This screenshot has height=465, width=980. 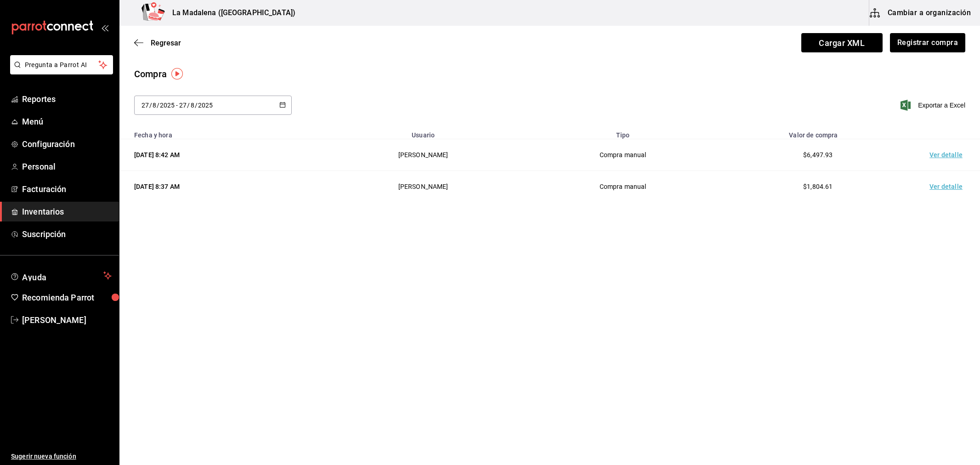 What do you see at coordinates (623, 133) in the screenshot?
I see `th: Tipo` at bounding box center [623, 133].